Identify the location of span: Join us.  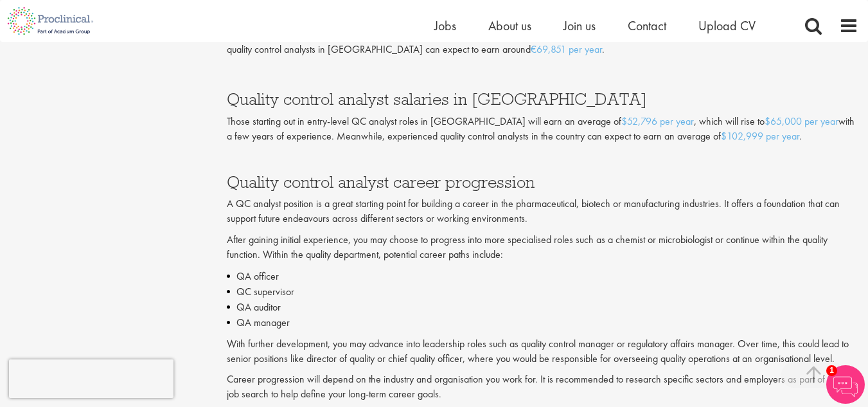
(580, 26).